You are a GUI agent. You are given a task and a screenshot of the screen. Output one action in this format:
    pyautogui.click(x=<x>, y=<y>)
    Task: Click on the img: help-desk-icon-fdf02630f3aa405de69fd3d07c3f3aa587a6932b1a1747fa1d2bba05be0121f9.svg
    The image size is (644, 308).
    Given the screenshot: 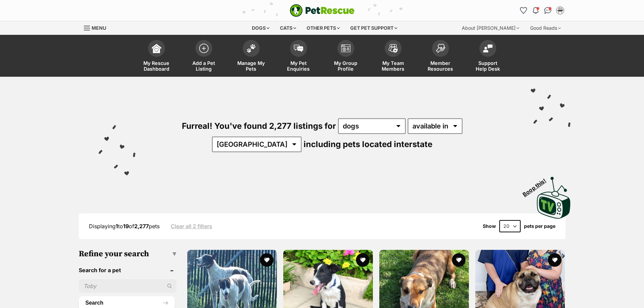 What is the action you would take?
    pyautogui.click(x=488, y=49)
    